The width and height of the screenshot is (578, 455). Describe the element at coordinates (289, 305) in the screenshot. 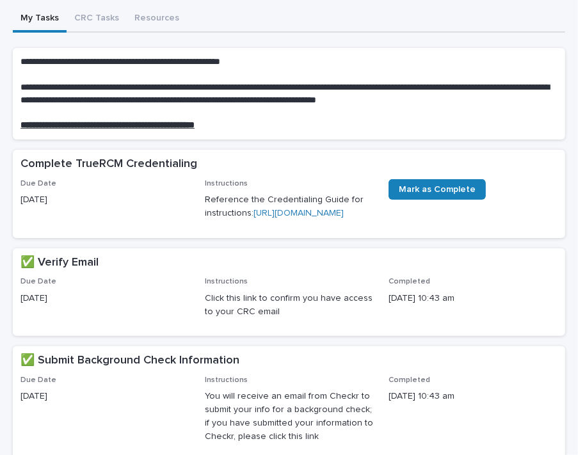

I see `p: Click this link to confirm you have access to your CRC email` at that location.